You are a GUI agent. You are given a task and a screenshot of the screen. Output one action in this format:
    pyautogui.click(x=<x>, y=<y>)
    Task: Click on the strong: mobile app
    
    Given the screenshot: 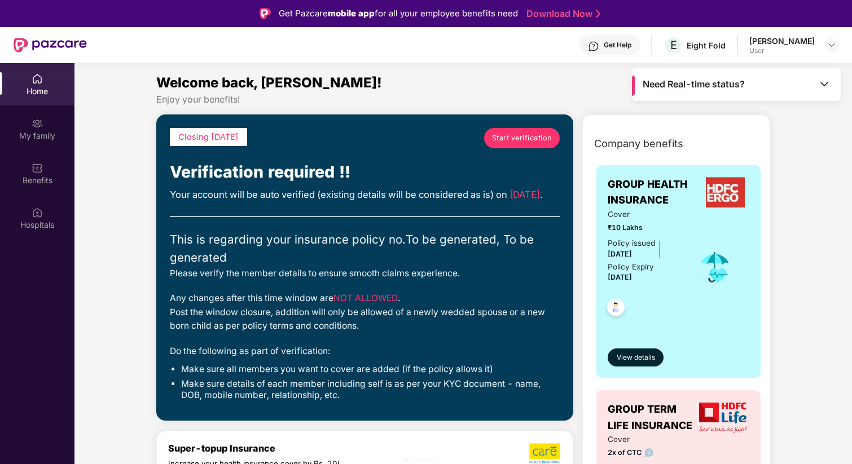 What is the action you would take?
    pyautogui.click(x=351, y=13)
    